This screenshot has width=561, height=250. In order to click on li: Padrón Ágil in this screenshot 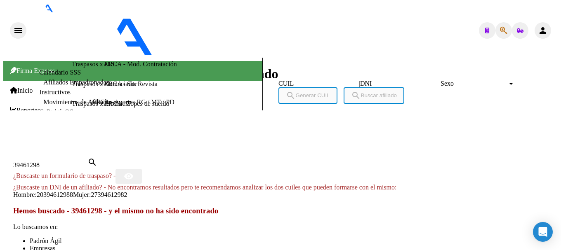, I will do `click(236, 241)`.